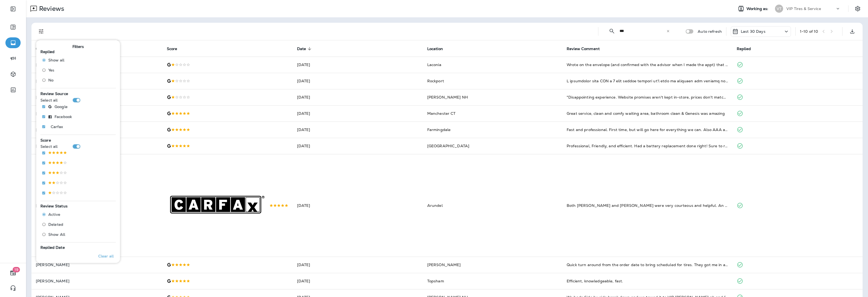 The width and height of the screenshot is (868, 297). What do you see at coordinates (106, 256) in the screenshot?
I see `p: Clear all` at bounding box center [106, 256].